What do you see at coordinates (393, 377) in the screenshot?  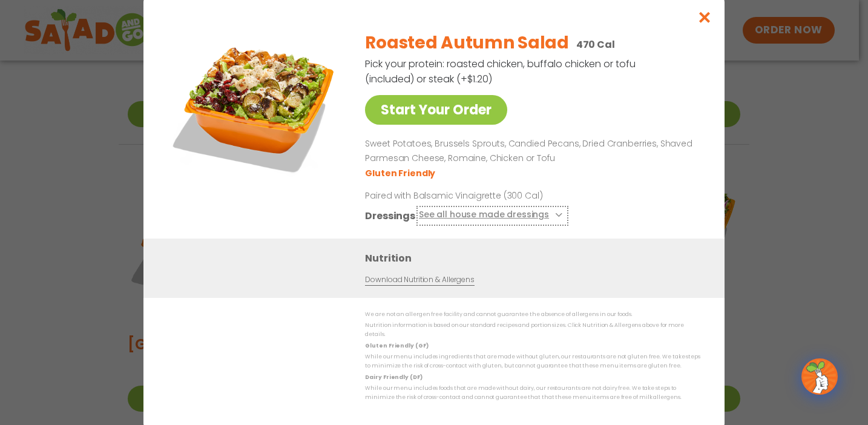 I see `strong: Dairy Friendly (DF)` at bounding box center [393, 377].